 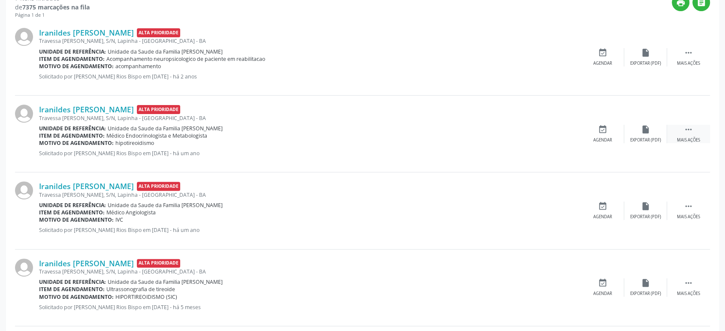 What do you see at coordinates (135, 143) in the screenshot?
I see `span: hipotireoidismo` at bounding box center [135, 143].